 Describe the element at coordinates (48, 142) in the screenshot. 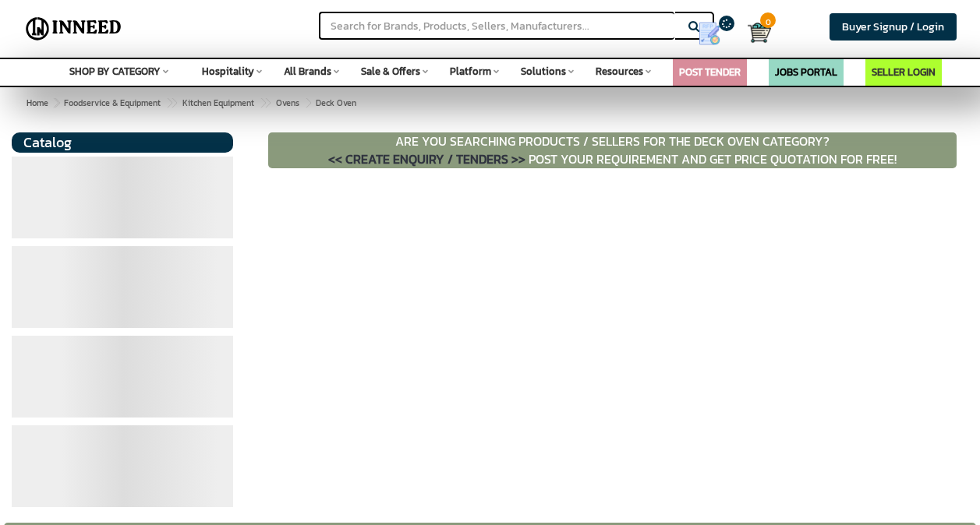

I see `span: Catalog` at that location.